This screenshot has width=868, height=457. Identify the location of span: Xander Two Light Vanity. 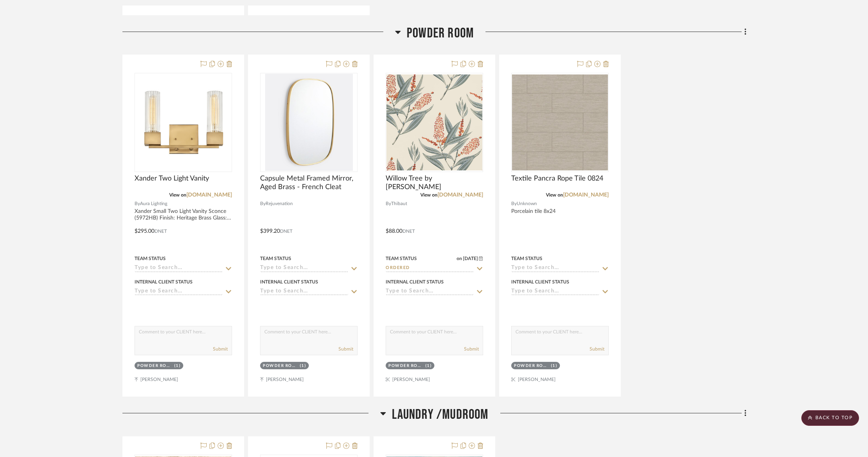
(172, 178).